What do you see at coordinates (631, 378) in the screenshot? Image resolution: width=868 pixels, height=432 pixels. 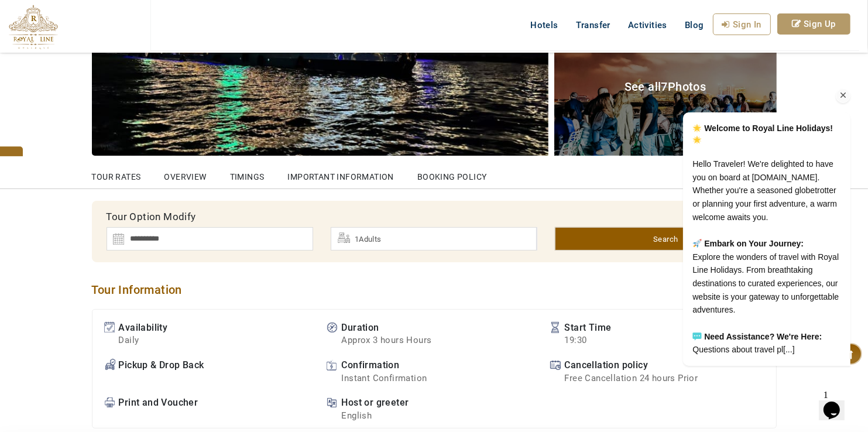 I see `b: Free Cancellation 24 hours Prior` at bounding box center [631, 378].